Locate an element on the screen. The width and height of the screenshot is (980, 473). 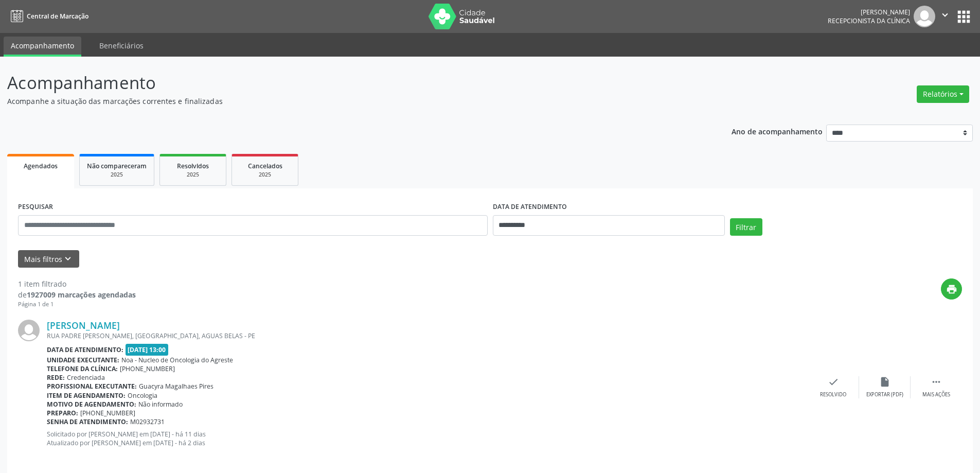
span: Não informado is located at coordinates (161, 404).